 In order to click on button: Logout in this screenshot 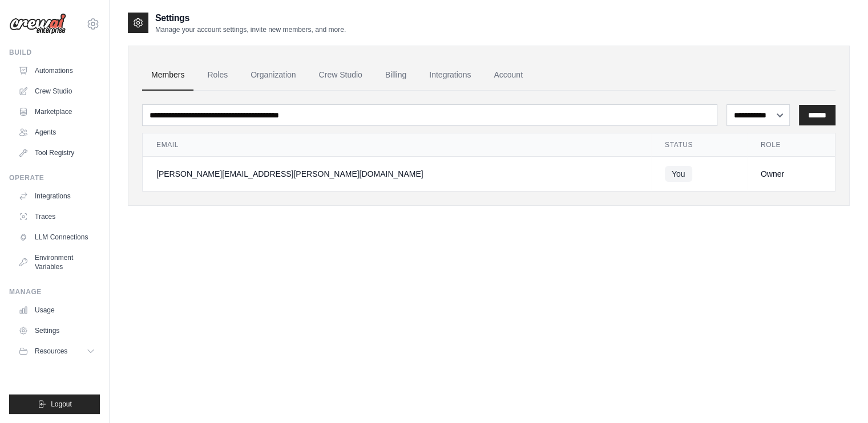, I will do `click(55, 404)`.